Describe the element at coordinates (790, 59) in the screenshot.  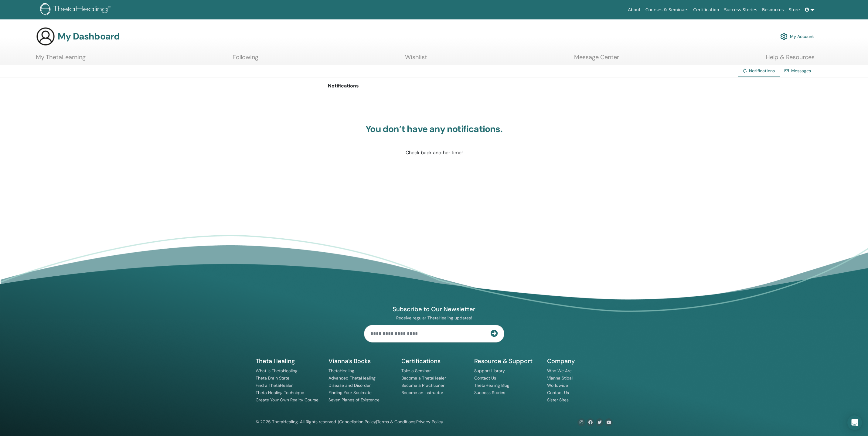
I see `a: Help & Resources` at that location.